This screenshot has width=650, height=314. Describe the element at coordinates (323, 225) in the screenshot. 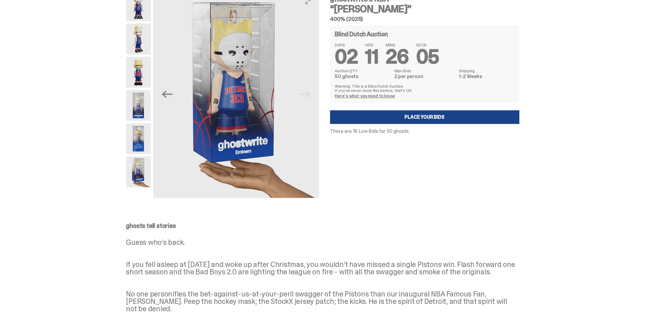

I see `p: ghosts tell stories` at that location.